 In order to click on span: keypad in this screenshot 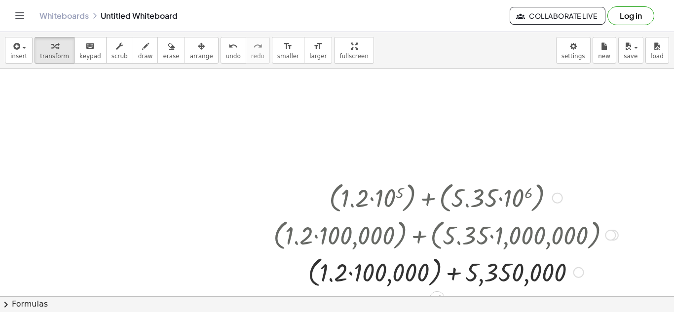, I will do `click(90, 56)`.